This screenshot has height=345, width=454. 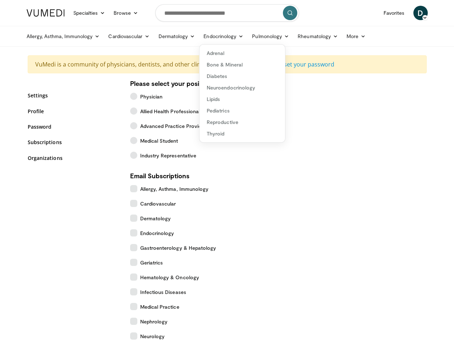 What do you see at coordinates (156, 218) in the screenshot?
I see `span: Dermatology` at bounding box center [156, 218].